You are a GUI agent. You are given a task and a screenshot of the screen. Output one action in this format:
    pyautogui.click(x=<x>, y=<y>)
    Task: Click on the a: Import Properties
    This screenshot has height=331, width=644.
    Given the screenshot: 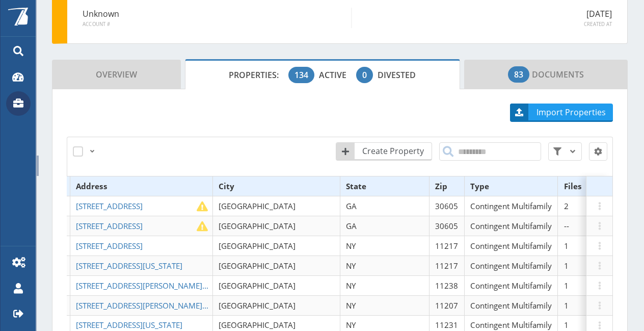 What is the action you would take?
    pyautogui.click(x=561, y=113)
    